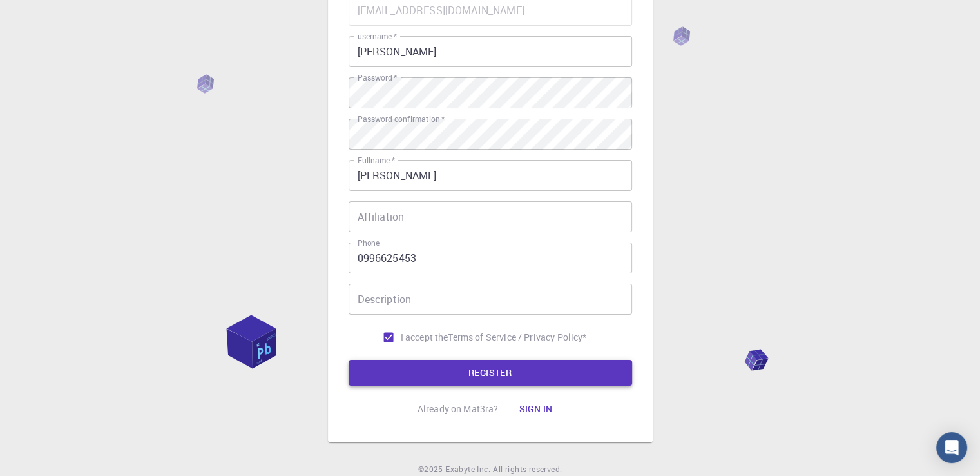 This screenshot has height=476, width=980. I want to click on span: I accept the, so click(424, 337).